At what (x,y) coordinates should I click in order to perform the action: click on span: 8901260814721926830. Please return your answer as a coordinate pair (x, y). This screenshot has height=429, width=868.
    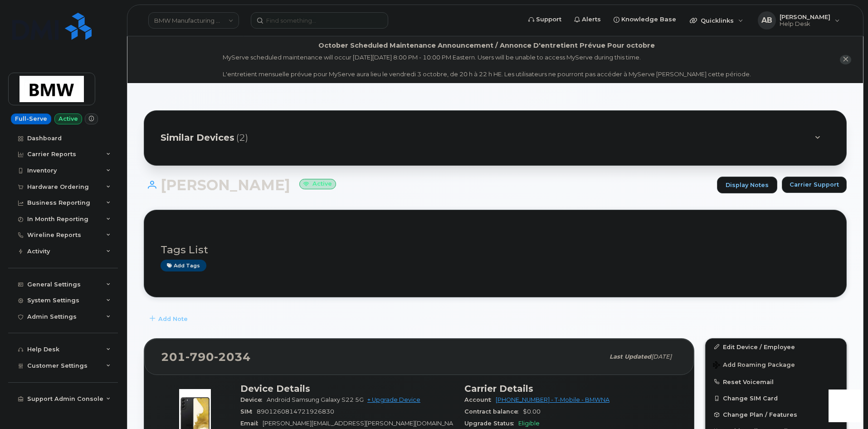
    Looking at the image, I should click on (296, 411).